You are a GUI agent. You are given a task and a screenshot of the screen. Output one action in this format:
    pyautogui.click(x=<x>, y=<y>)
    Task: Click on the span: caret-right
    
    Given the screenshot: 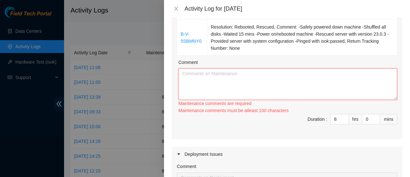 What is the action you would take?
    pyautogui.click(x=179, y=154)
    